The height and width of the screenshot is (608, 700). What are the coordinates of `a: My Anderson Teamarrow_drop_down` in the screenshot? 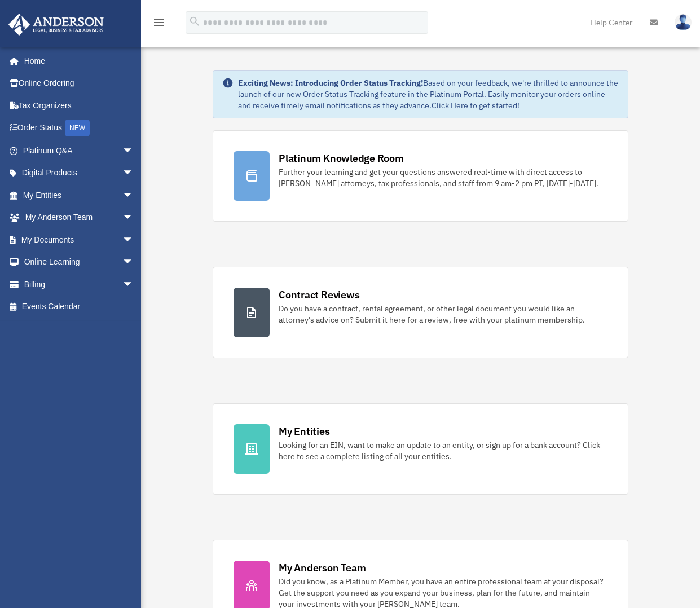 It's located at (79, 217).